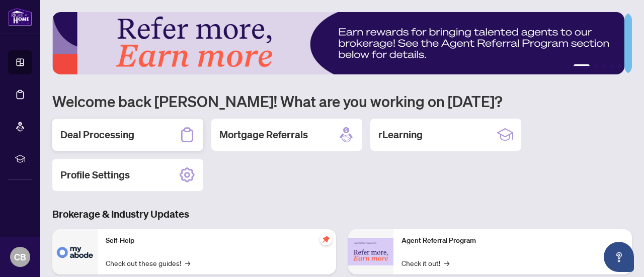 This screenshot has height=277, width=644. Describe the element at coordinates (20, 16) in the screenshot. I see `img: logo` at that location.